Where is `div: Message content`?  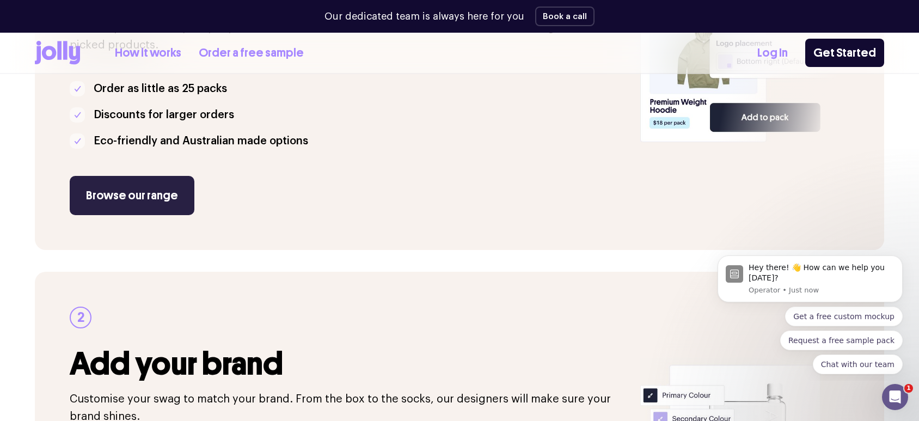
div: Message content is located at coordinates (120, 27).